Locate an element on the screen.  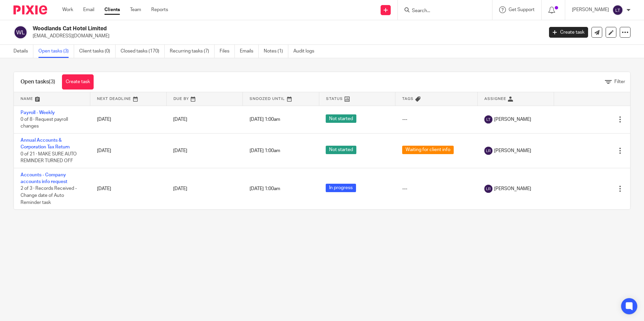
a: Audit logs is located at coordinates (306, 51).